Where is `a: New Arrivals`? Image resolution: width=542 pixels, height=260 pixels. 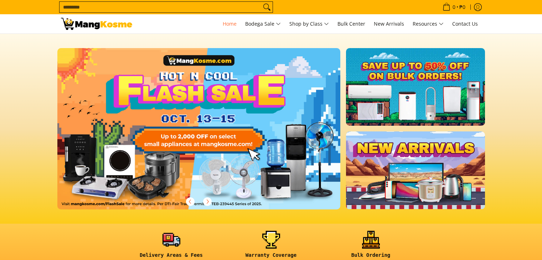 a: New Arrivals is located at coordinates (389, 24).